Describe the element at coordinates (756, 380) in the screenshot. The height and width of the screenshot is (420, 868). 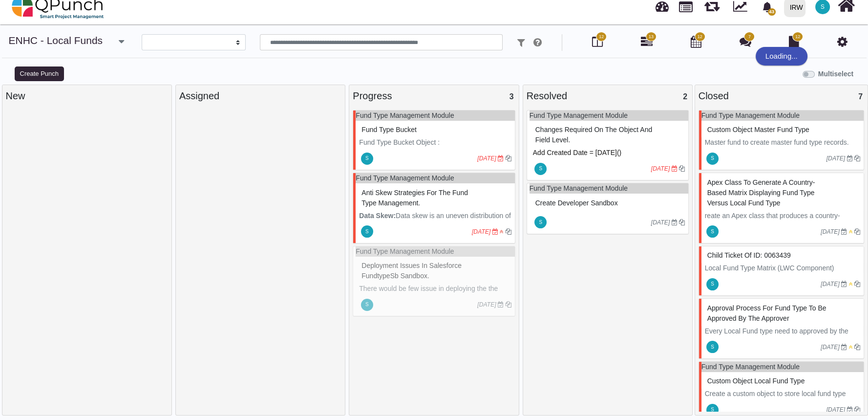
I see `span: #80761` at that location.